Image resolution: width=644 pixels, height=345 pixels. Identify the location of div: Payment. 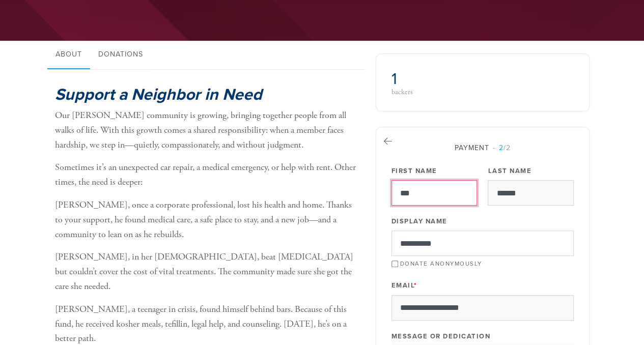
(483, 148).